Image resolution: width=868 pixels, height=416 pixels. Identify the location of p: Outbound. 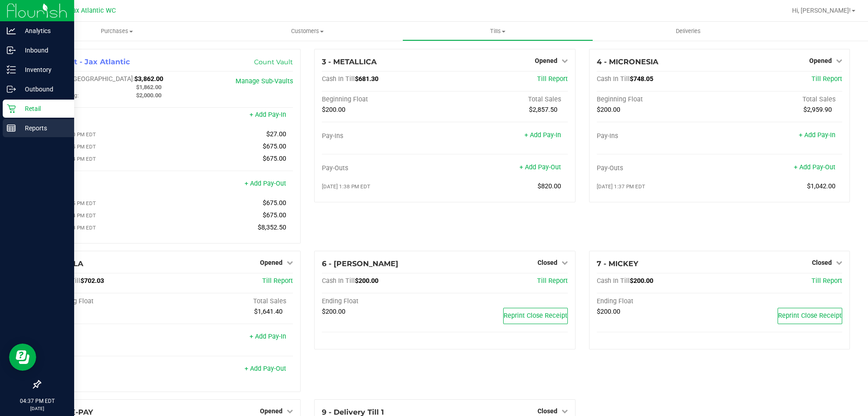
(43, 89).